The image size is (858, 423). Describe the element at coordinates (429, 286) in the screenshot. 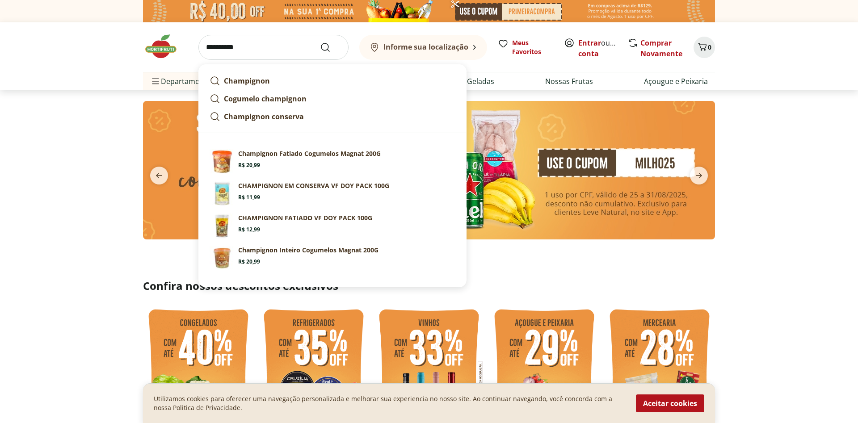

I see `h2: Confira nossos descontos exclusivos` at that location.